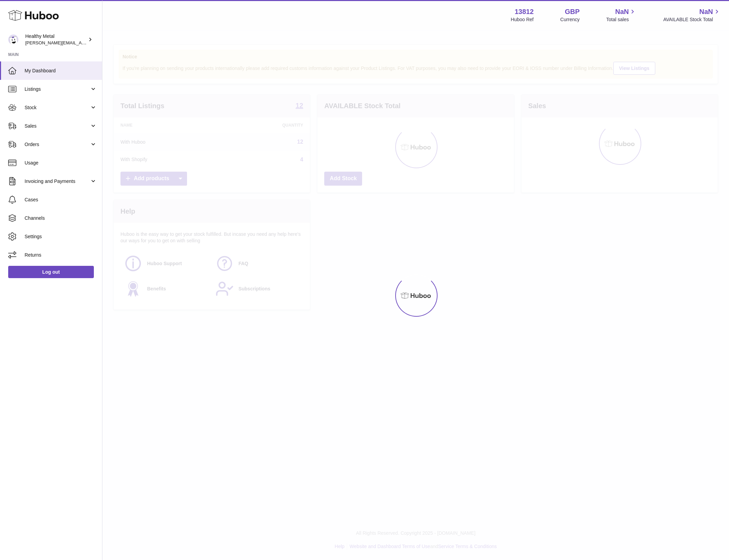 This screenshot has height=560, width=729. Describe the element at coordinates (61, 200) in the screenshot. I see `span: Cases` at that location.